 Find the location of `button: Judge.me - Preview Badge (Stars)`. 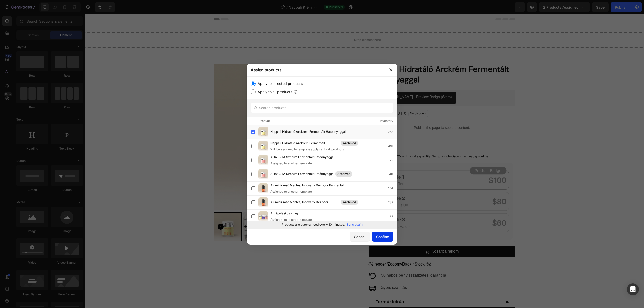

button: Judge.me - Preview Badge (Stars) is located at coordinates (328, 84).